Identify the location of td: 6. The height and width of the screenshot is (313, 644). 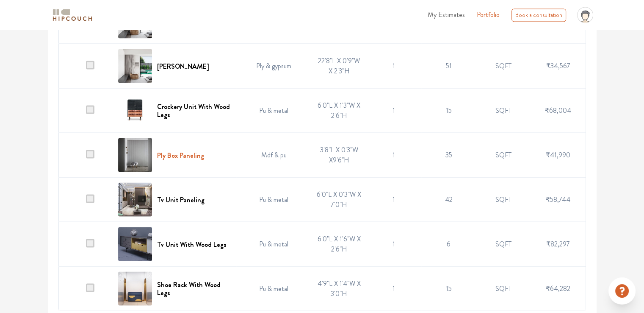
(449, 244).